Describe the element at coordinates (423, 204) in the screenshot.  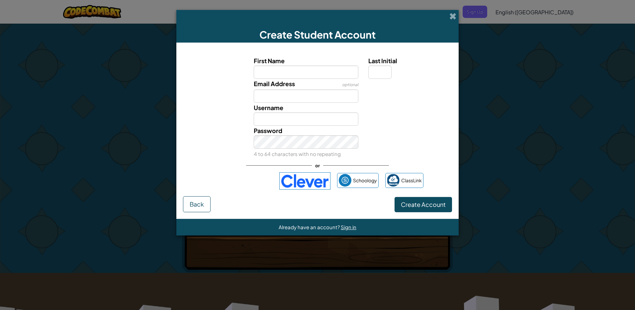
I see `button: Create Account` at that location.